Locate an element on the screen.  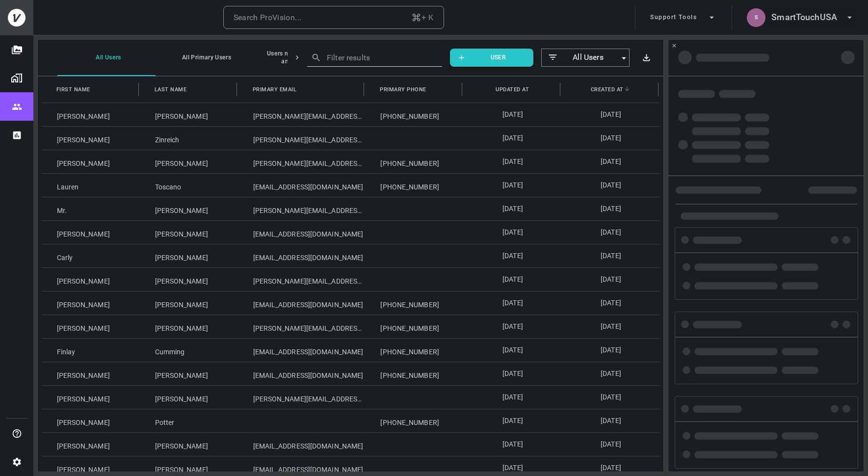
span: All Users is located at coordinates (588, 58).